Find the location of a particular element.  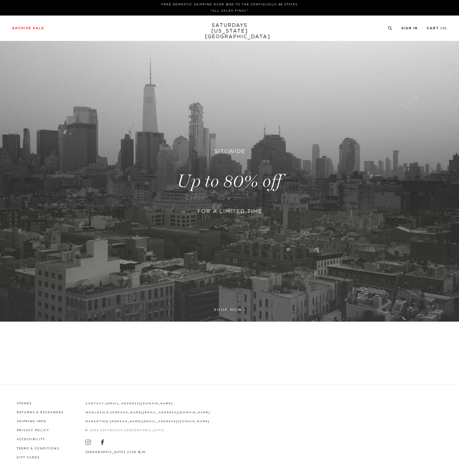

p: FREE DOMESTIC SHIPPING OVER $150 TO THE CONTIGUOUS 48 STATES is located at coordinates (230, 5).